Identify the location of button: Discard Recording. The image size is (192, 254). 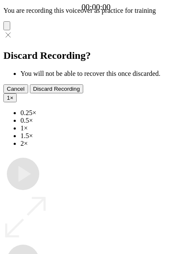
(57, 89).